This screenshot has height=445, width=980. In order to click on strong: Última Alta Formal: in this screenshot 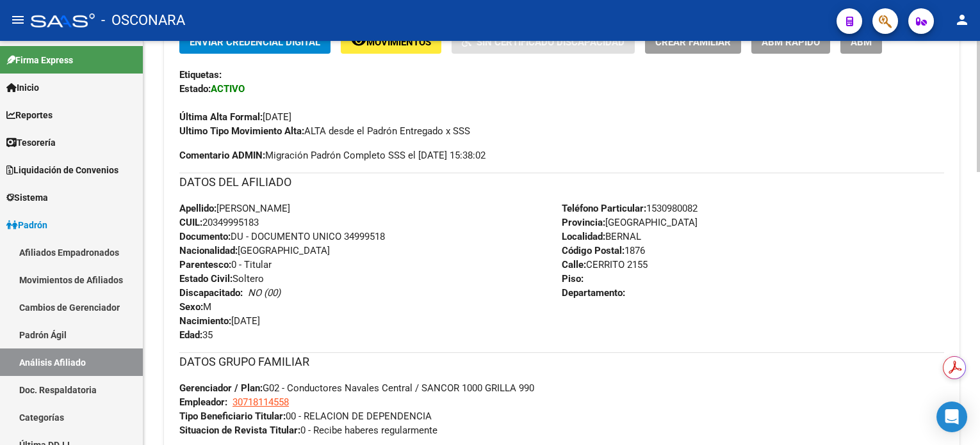, I will do `click(221, 117)`.